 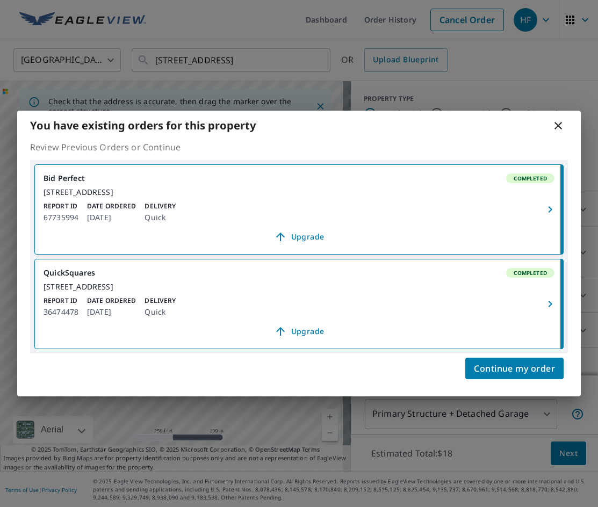 I want to click on p: 36474478, so click(x=61, y=312).